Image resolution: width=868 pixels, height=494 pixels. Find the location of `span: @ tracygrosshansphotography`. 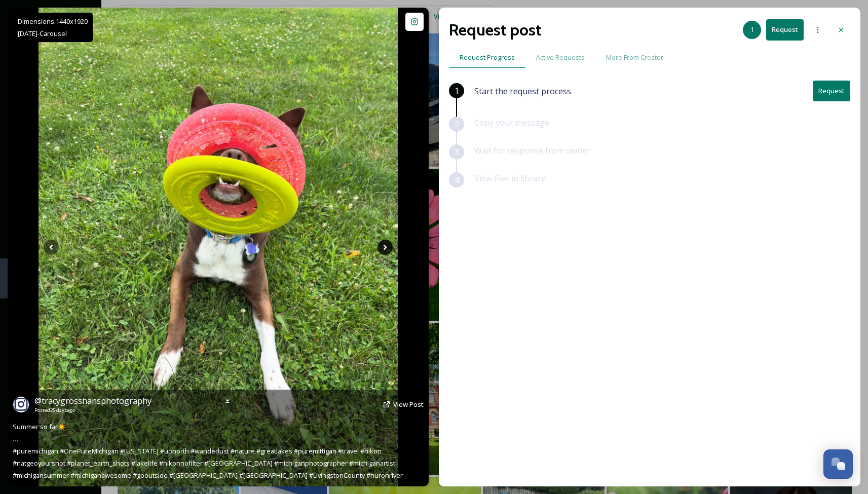

span: @ tracygrosshansphotography is located at coordinates (93, 400).